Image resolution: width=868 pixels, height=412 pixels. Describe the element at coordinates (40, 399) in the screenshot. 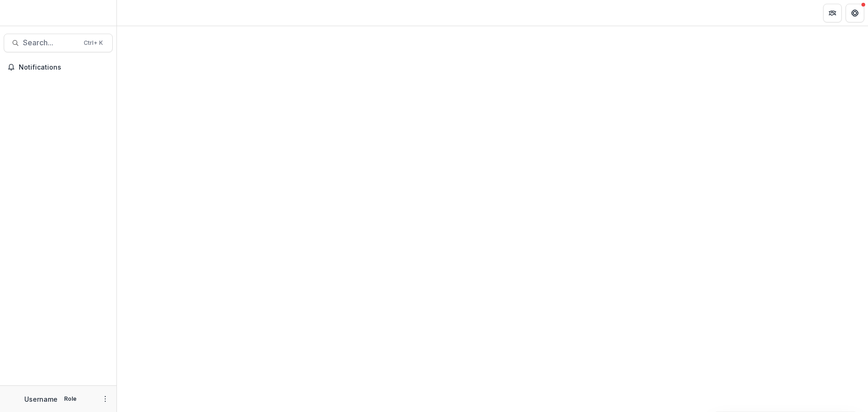

I see `p: Username` at that location.